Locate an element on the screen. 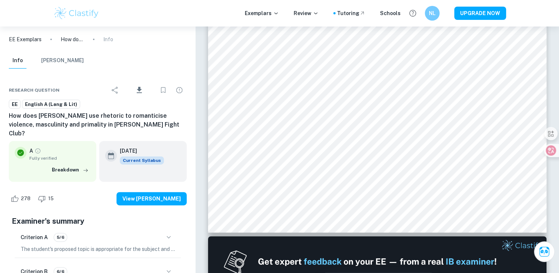 This screenshot has height=273, width=559. button: UPGRADE NOW is located at coordinates (480, 13).